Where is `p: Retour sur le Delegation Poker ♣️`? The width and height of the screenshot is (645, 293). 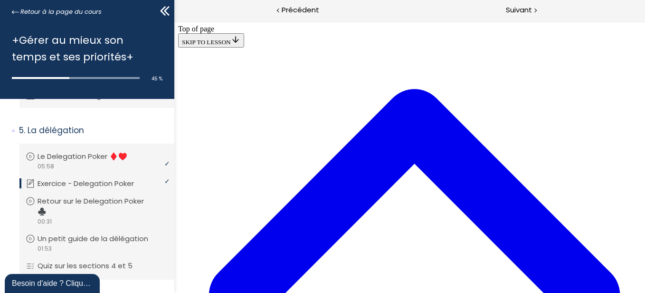
p: Retour sur le Delegation Poker ♣️ is located at coordinates (102, 206).